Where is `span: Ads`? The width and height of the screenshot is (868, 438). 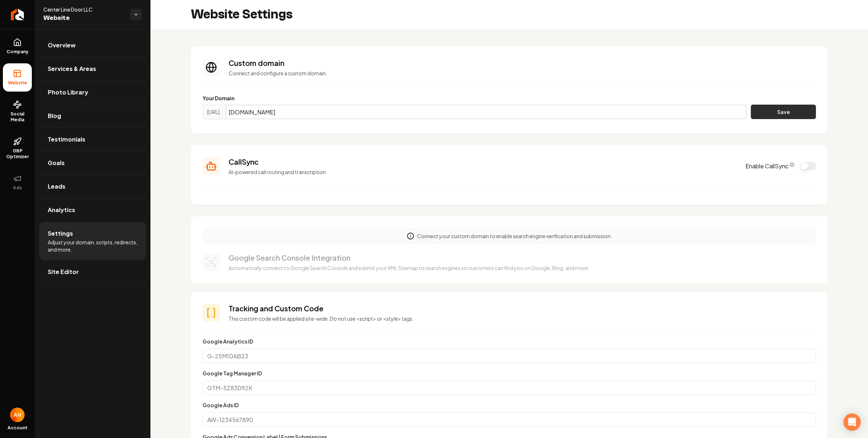
span: Ads is located at coordinates (17, 188).